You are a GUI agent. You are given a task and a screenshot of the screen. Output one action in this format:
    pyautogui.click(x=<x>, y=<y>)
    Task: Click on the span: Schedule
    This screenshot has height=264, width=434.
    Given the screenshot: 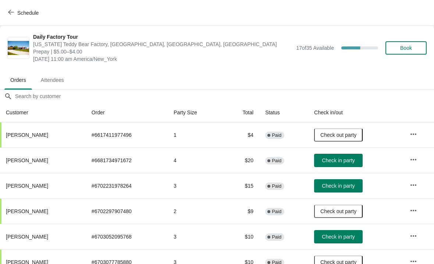 What is the action you would take?
    pyautogui.click(x=28, y=13)
    